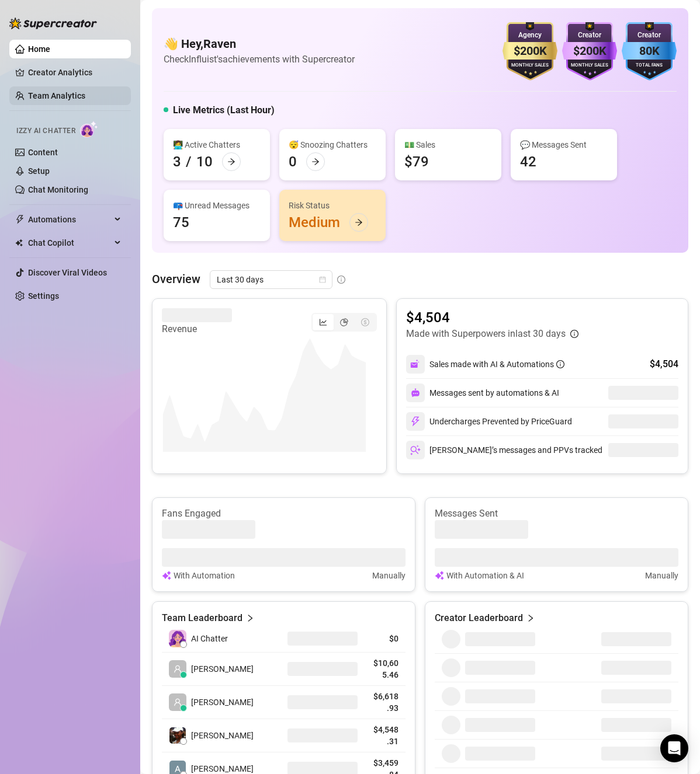  I want to click on article: With Automation, so click(204, 576).